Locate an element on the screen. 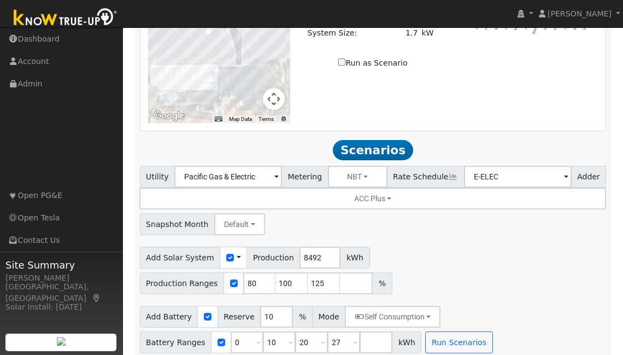  text: Nov is located at coordinates (576, 27).